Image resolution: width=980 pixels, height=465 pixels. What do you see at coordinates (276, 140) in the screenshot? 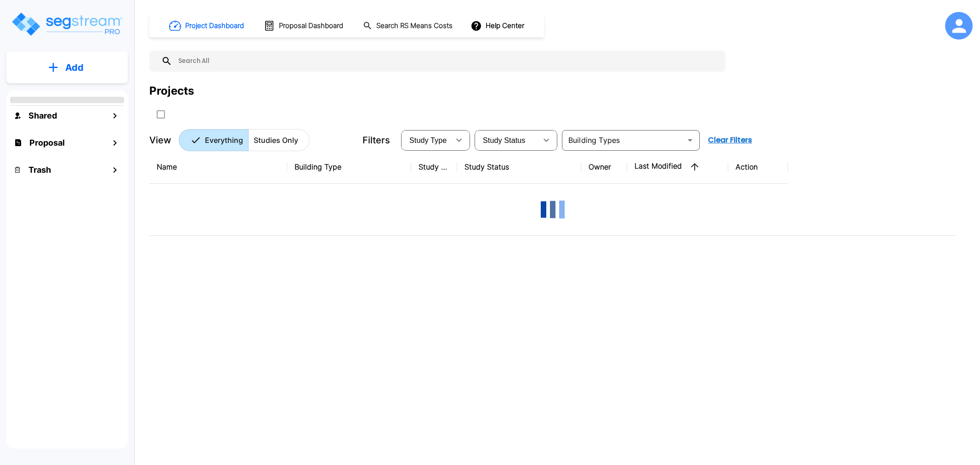
I see `p: Studies Only` at bounding box center [276, 140].